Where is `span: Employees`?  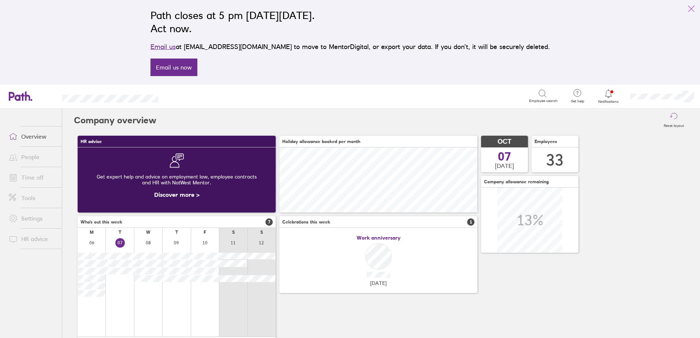 span: Employees is located at coordinates (546, 142).